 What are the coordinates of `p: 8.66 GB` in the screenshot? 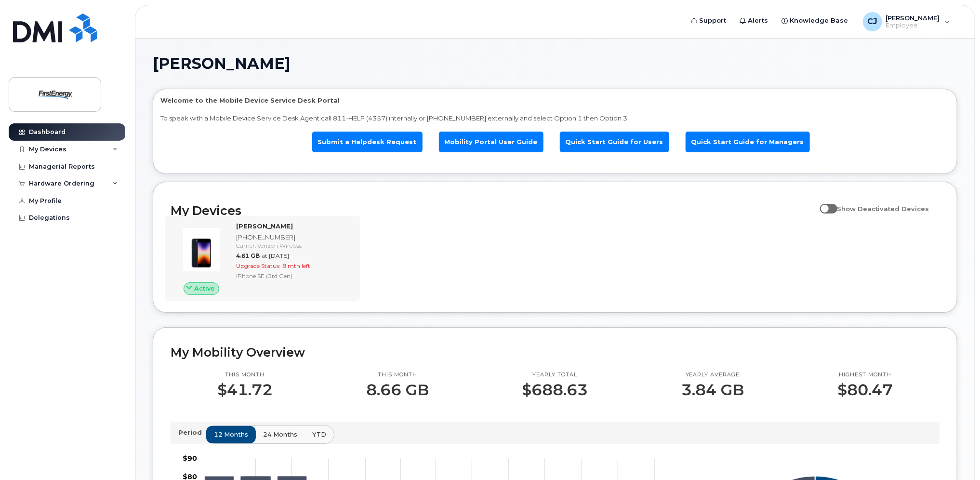 It's located at (398, 389).